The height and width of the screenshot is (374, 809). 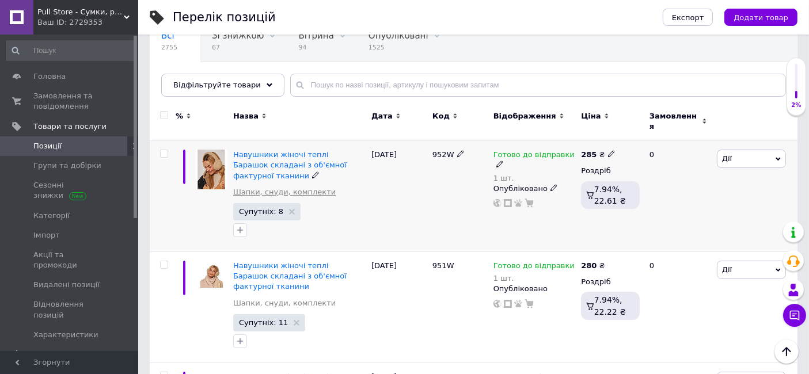 I want to click on div: 2%, so click(x=796, y=105).